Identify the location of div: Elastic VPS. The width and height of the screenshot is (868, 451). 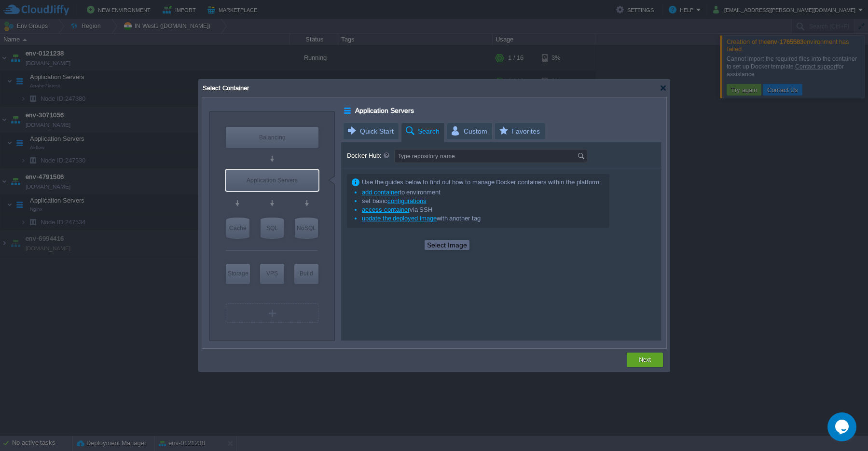
(272, 274).